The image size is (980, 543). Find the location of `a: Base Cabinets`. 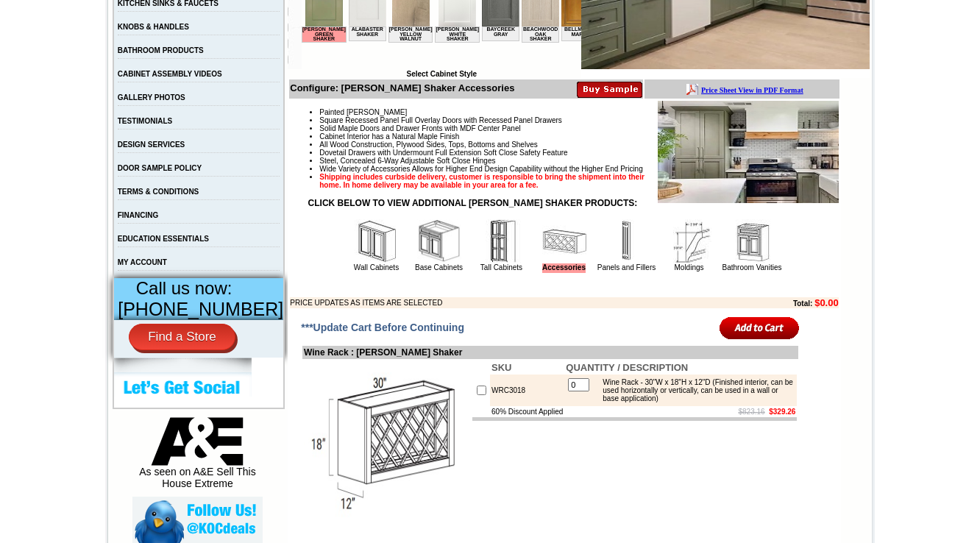

a: Base Cabinets is located at coordinates (438, 267).